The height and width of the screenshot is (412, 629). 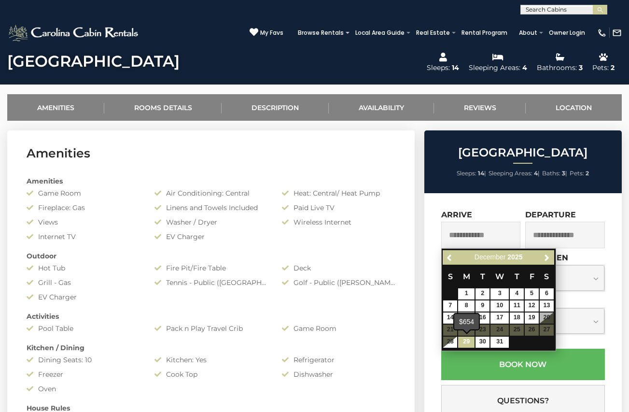 What do you see at coordinates (272, 33) in the screenshot?
I see `span: My Favs` at bounding box center [272, 33].